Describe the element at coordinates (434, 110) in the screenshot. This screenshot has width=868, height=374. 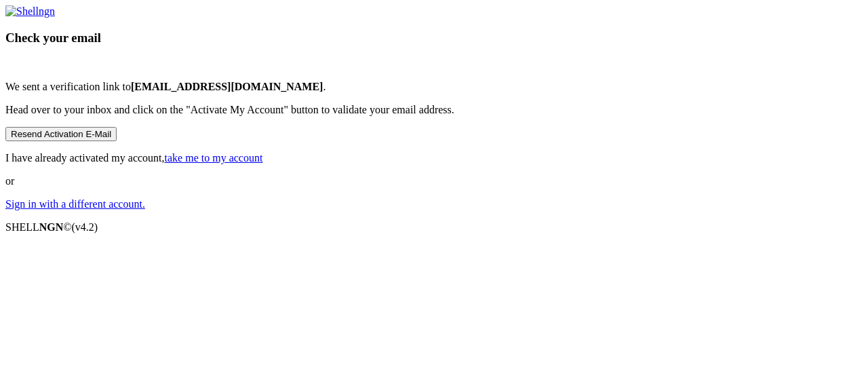
I see `p: Head over to your inbox and click on the "Activate My Account" button to validate your email addr...` at that location.